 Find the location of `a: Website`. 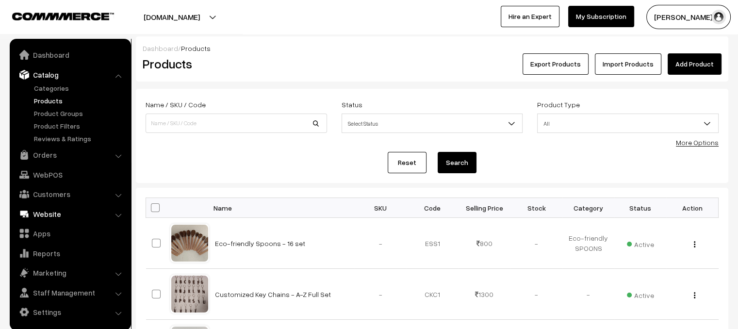

a: Website is located at coordinates (70, 214).